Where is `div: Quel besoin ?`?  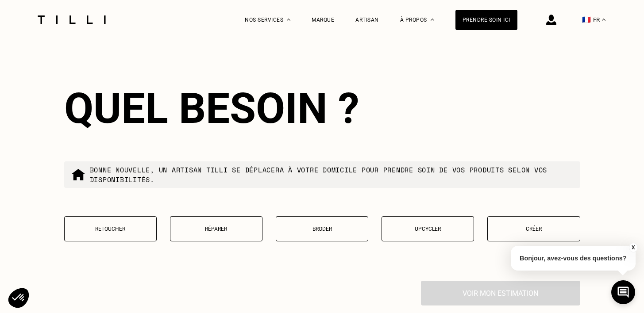 div: Quel besoin ? is located at coordinates (322, 109).